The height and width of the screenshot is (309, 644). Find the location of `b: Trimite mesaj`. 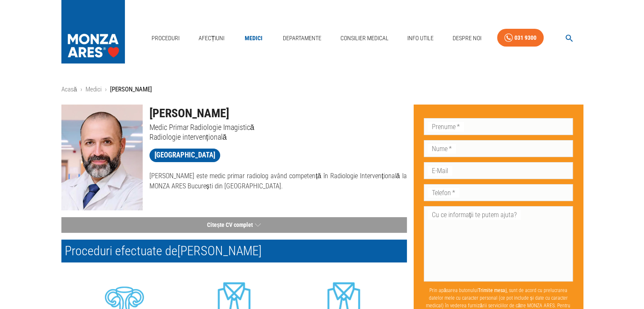

b: Trimite mesaj is located at coordinates (492, 290).